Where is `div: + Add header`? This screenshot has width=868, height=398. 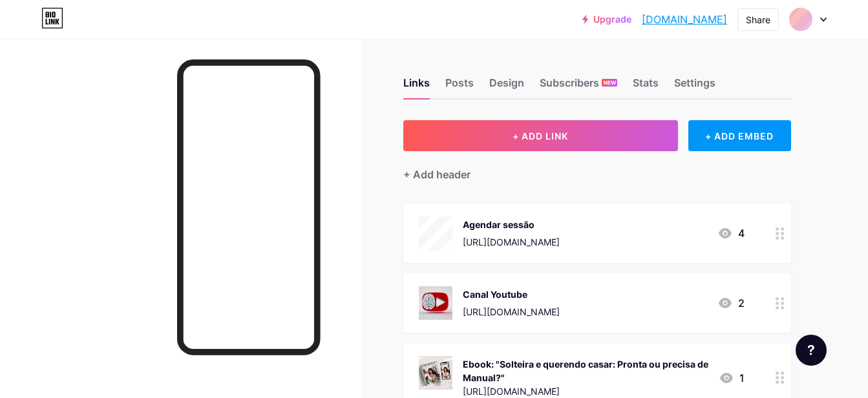
div: + Add header is located at coordinates (437, 174).